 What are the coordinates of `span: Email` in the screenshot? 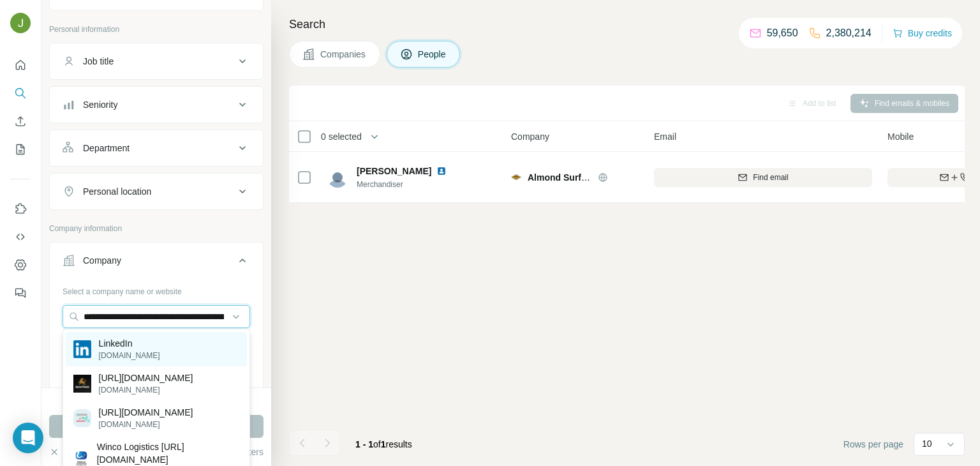 It's located at (665, 137).